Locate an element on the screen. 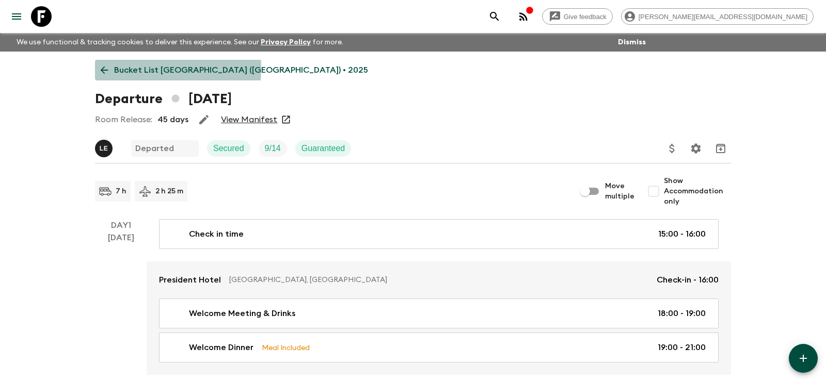  p: Check in time is located at coordinates (216, 234).